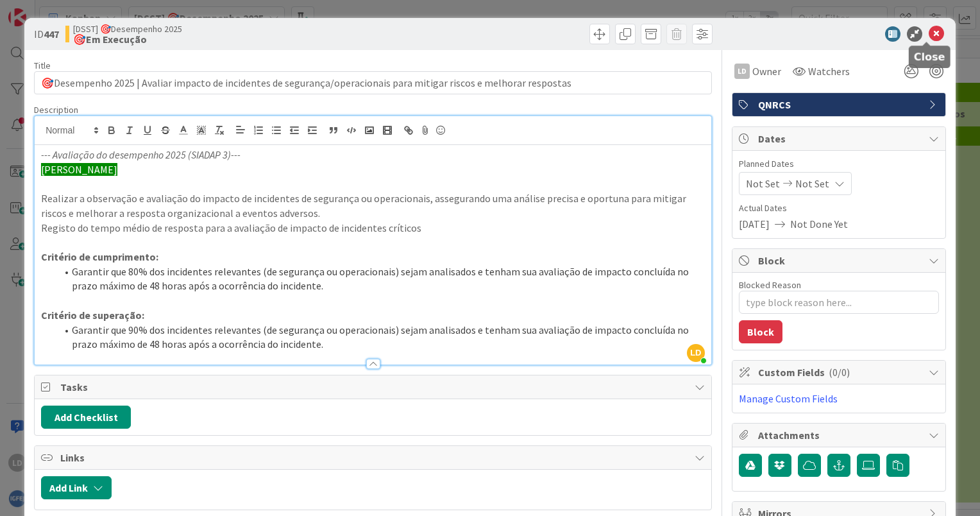 This screenshot has width=980, height=516. Describe the element at coordinates (141, 155) in the screenshot. I see `em: --- Avaliação do desempenho 2025 (SIADAP 3)---` at that location.